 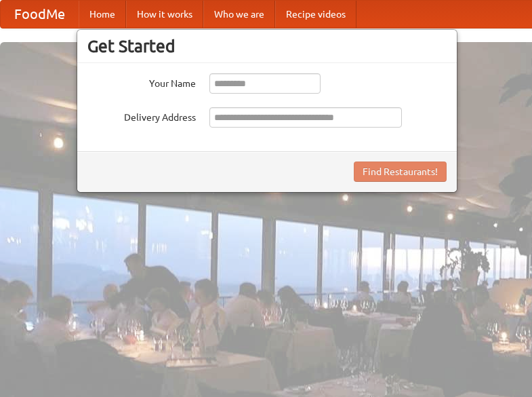 What do you see at coordinates (267, 46) in the screenshot?
I see `h3: Get Started` at bounding box center [267, 46].